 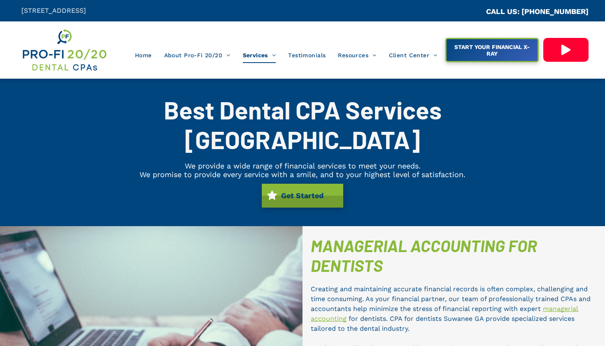 What do you see at coordinates (442, 323) in the screenshot?
I see `span: for dentists. CPA for dentists Suwanee GA provide specialized services tailored to the dental ind...` at bounding box center [442, 323].